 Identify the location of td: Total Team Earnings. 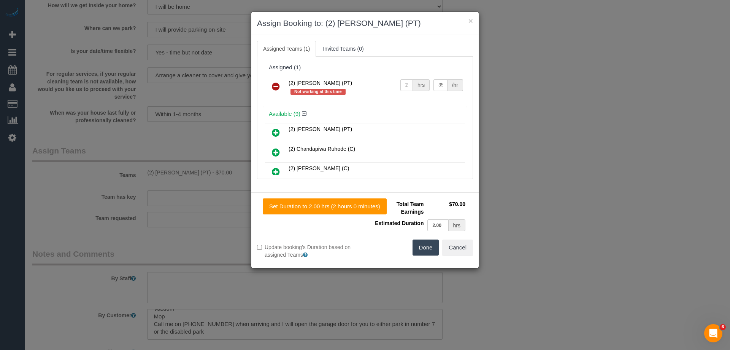
(398, 208).